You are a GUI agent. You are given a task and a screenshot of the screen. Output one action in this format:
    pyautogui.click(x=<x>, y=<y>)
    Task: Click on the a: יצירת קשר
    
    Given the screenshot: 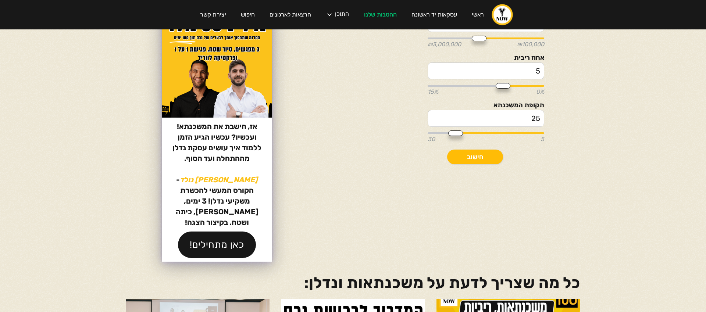 What is the action you would take?
    pyautogui.click(x=213, y=15)
    